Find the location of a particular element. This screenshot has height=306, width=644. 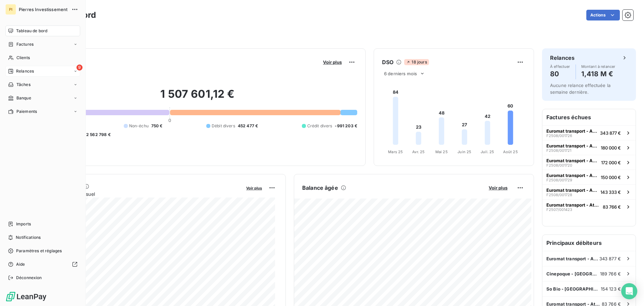

span: Factures is located at coordinates (25, 44).